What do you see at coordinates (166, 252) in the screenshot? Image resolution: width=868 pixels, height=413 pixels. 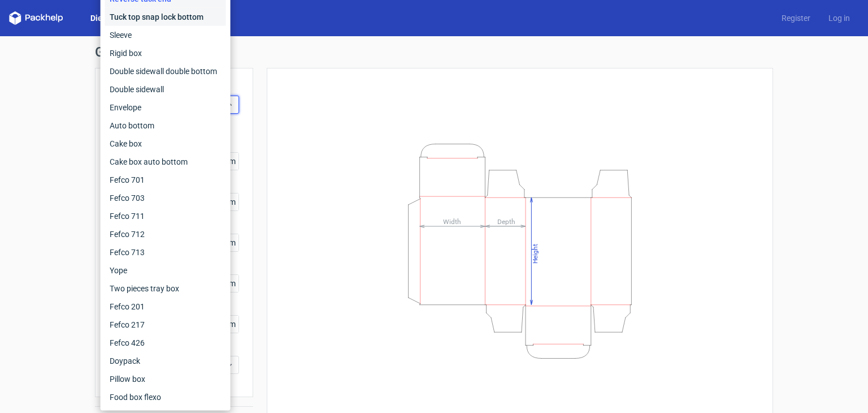 I see `div: Fefco 713` at bounding box center [166, 252].